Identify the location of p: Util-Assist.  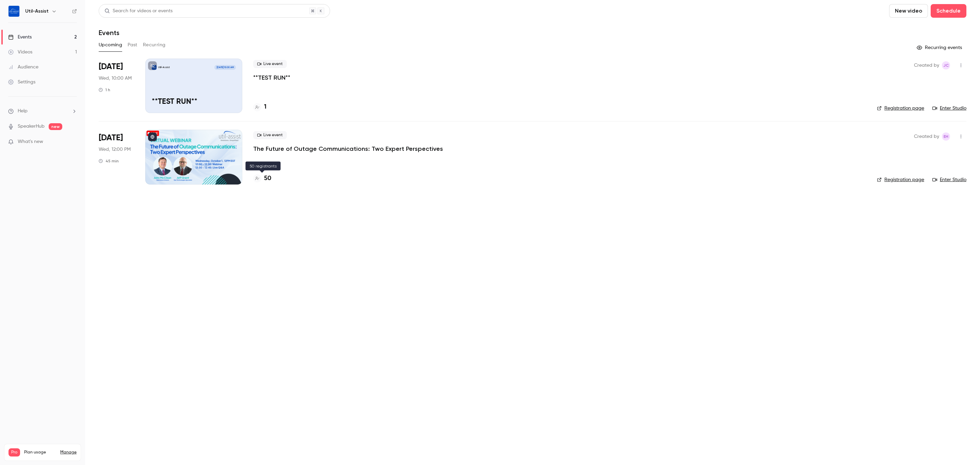
(164, 68).